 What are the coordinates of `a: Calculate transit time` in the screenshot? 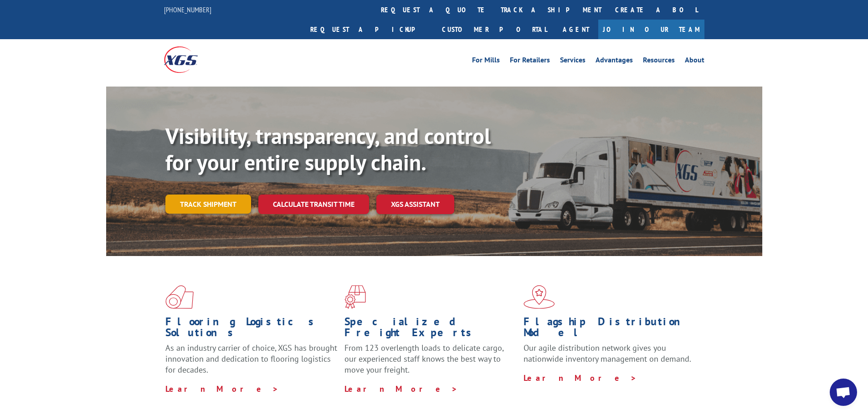 It's located at (314, 204).